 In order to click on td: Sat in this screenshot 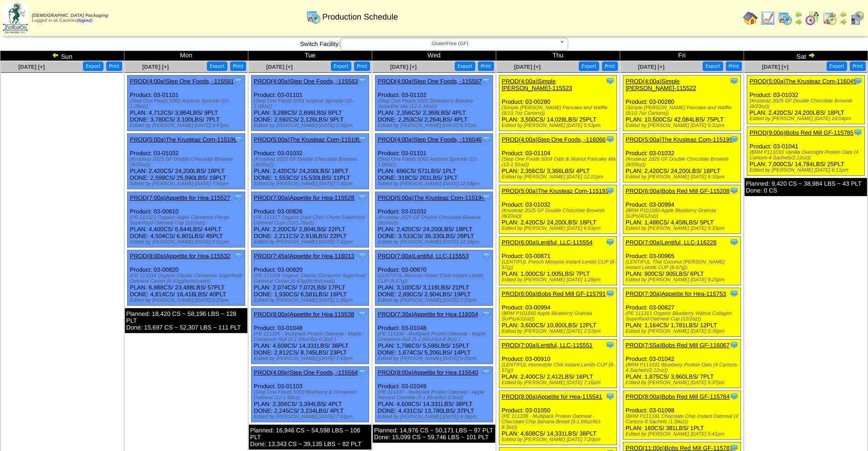, I will do `click(806, 56)`.